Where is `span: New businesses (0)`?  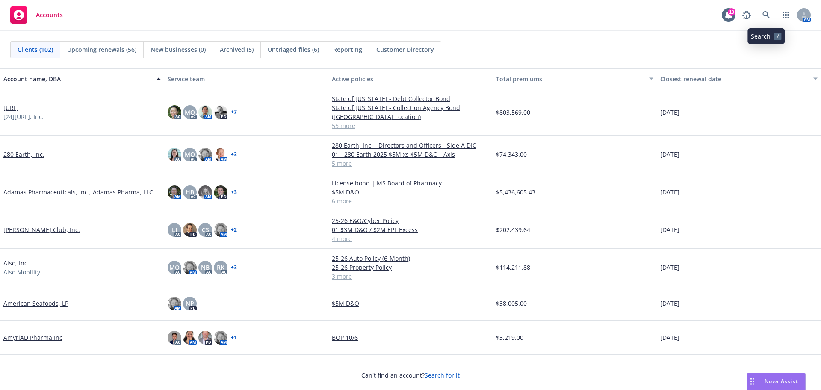
span: New businesses (0) is located at coordinates (178, 49).